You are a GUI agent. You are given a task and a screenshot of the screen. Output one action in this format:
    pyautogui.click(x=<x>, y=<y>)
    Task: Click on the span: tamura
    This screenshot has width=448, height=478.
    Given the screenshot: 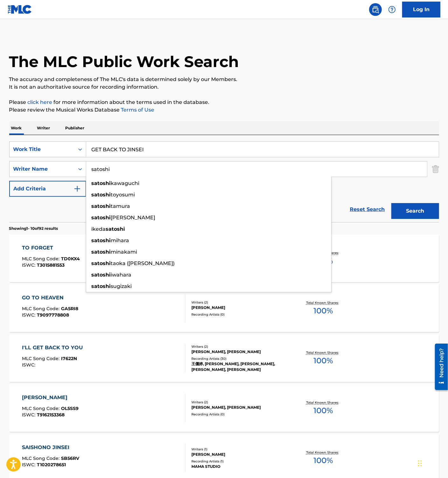 What is the action you would take?
    pyautogui.click(x=120, y=206)
    